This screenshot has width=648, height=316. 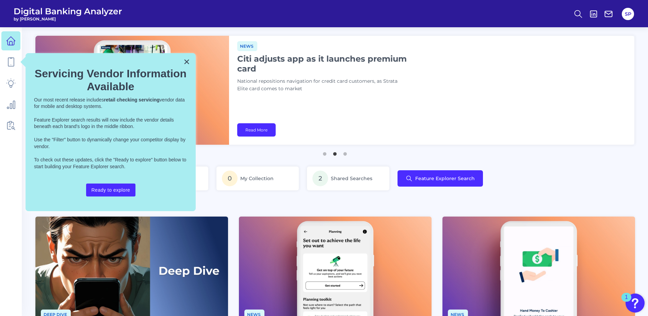 I want to click on div: 1, so click(x=626, y=301).